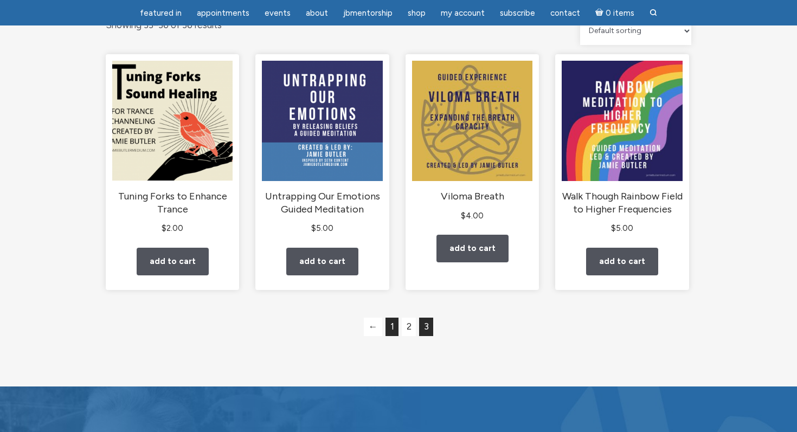 This screenshot has width=797, height=432. Describe the element at coordinates (600, 13) in the screenshot. I see `i: Cart` at that location.